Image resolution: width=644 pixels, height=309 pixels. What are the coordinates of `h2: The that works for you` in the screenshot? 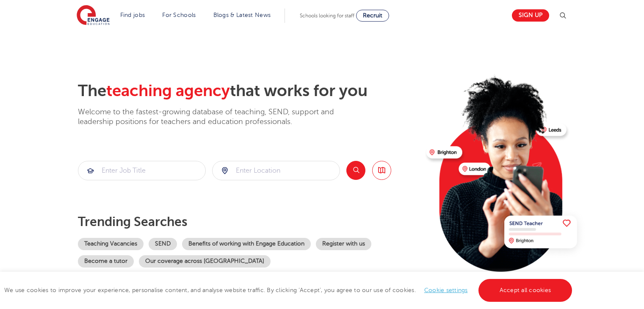 It's located at (249, 91).